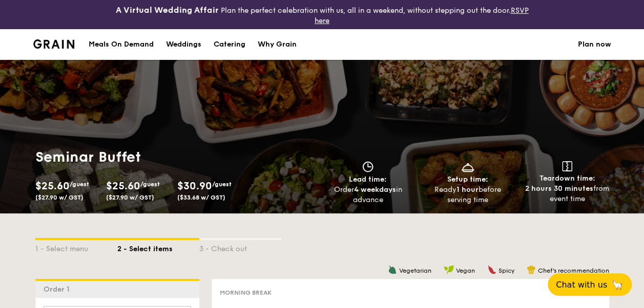 Image resolution: width=644 pixels, height=308 pixels. I want to click on span: Morning break, so click(245, 293).